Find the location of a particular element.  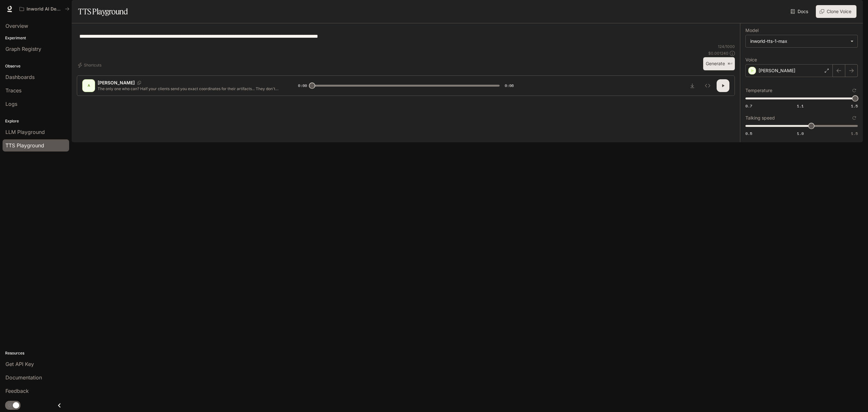

button: All workspaces is located at coordinates (44, 9).